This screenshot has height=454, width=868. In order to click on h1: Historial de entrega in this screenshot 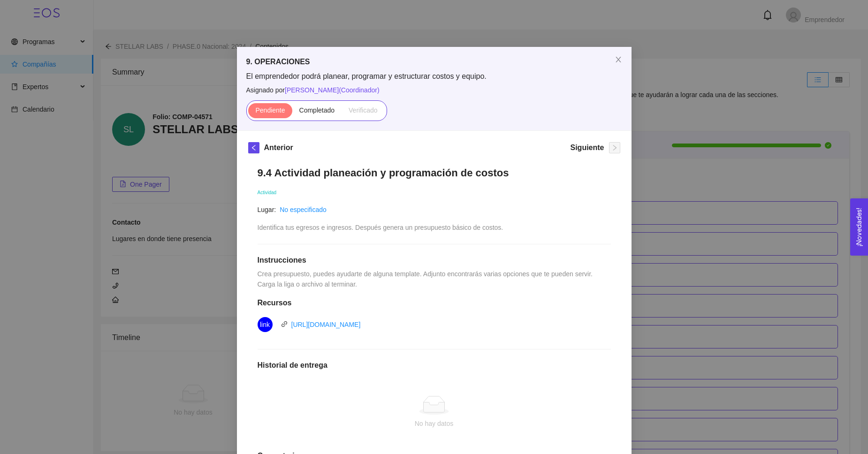, I will do `click(434, 365)`.